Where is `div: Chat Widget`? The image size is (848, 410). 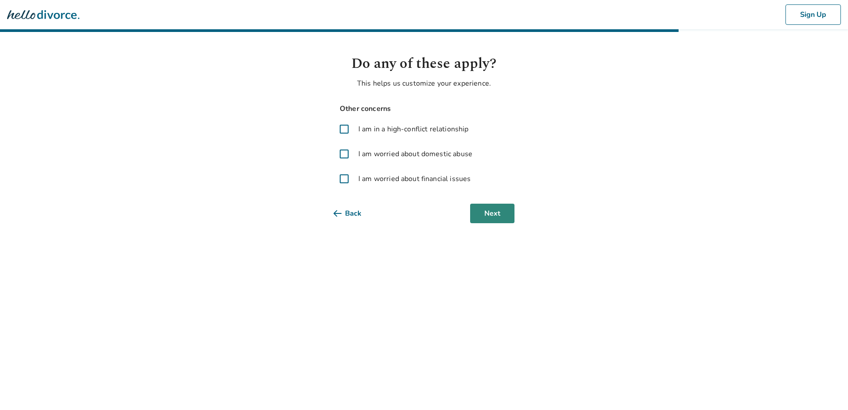
div: Chat Widget is located at coordinates (826, 389).